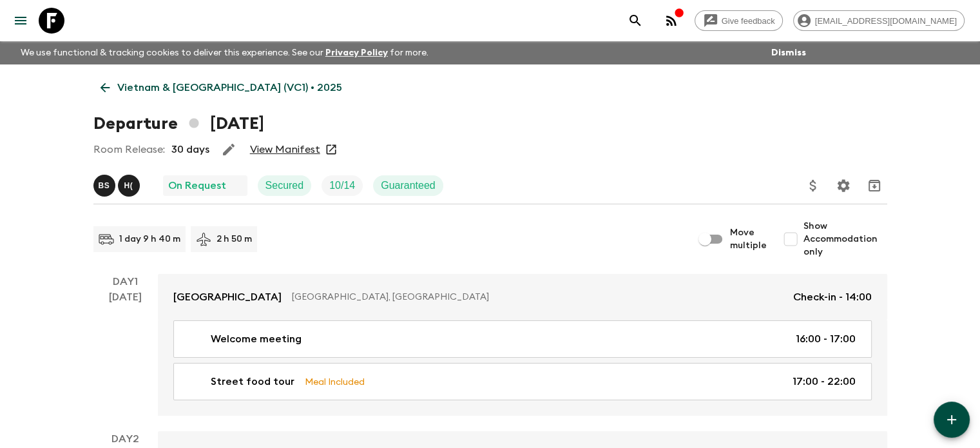  Describe the element at coordinates (150, 239) in the screenshot. I see `p: 1 day 9 h 40 m` at that location.